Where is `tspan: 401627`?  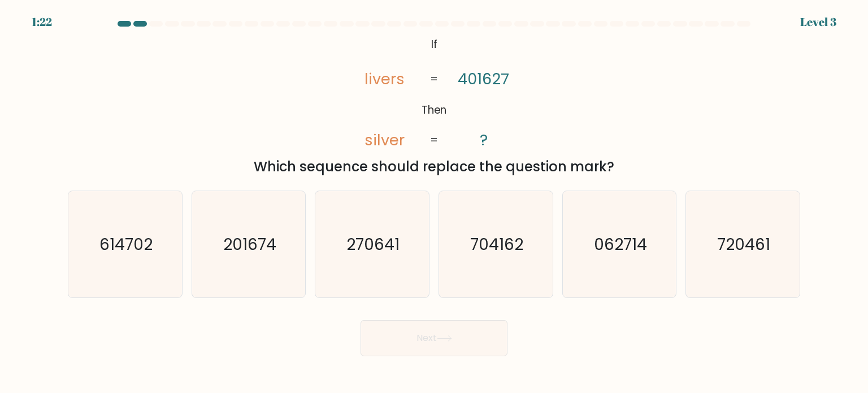 tspan: 401627 is located at coordinates (484, 79).